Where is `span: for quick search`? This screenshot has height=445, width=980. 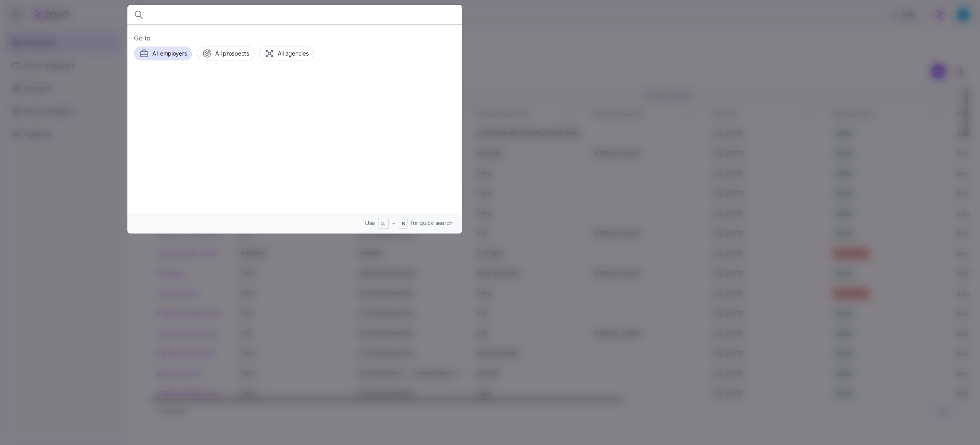 span: for quick search is located at coordinates (431, 223).